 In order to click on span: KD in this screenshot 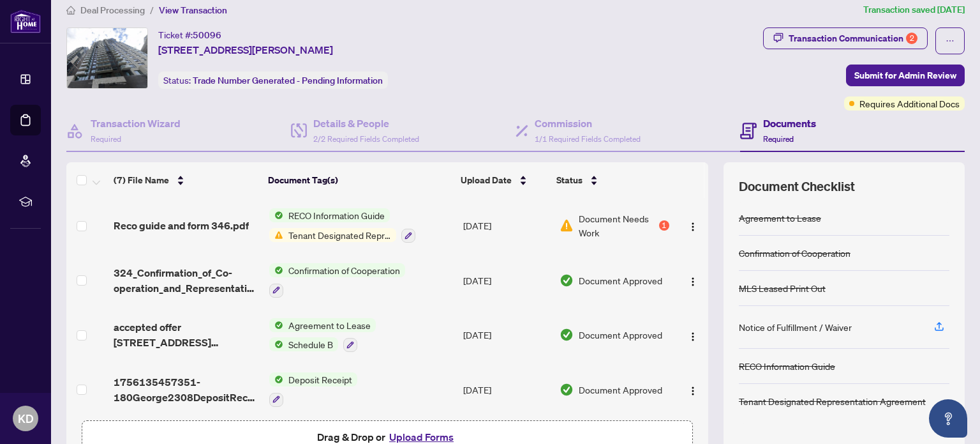, I will do `click(25, 419)`.